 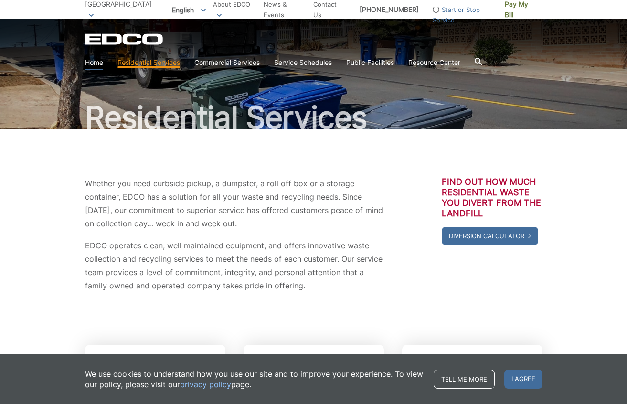 I want to click on a: Residential Services, so click(x=149, y=63).